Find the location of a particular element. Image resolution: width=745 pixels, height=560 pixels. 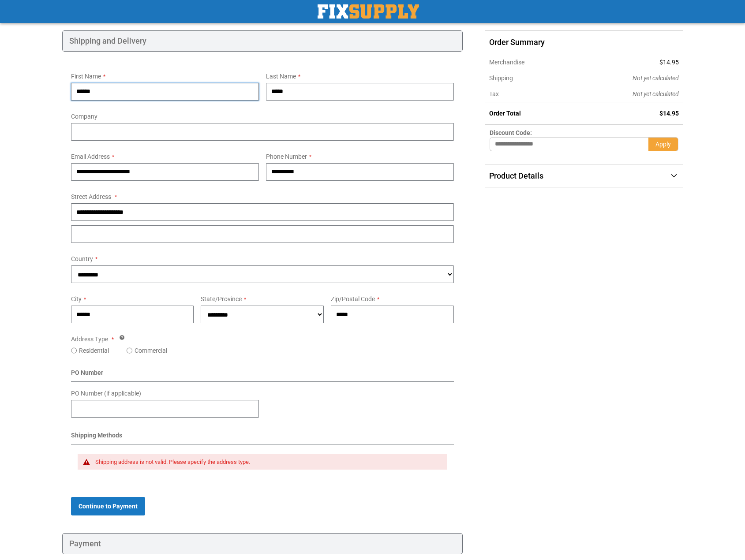

span: Order Summary is located at coordinates (583, 43).